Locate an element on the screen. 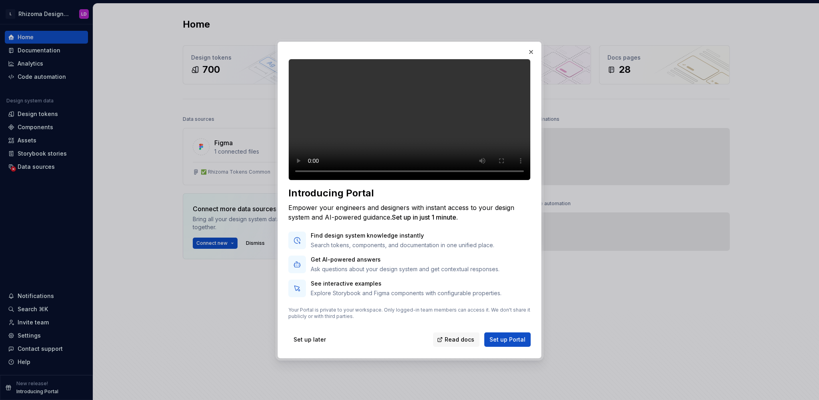 The height and width of the screenshot is (400, 819). a: Read docs is located at coordinates (456, 339).